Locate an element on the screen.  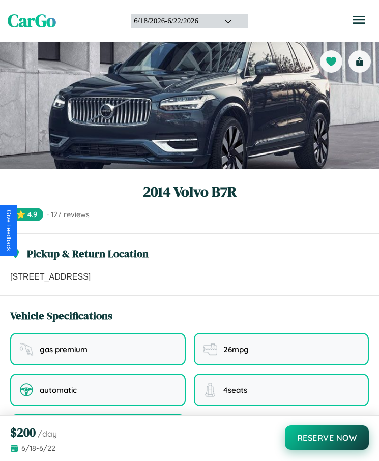
span: ⭐ 4.9 is located at coordinates (26, 215).